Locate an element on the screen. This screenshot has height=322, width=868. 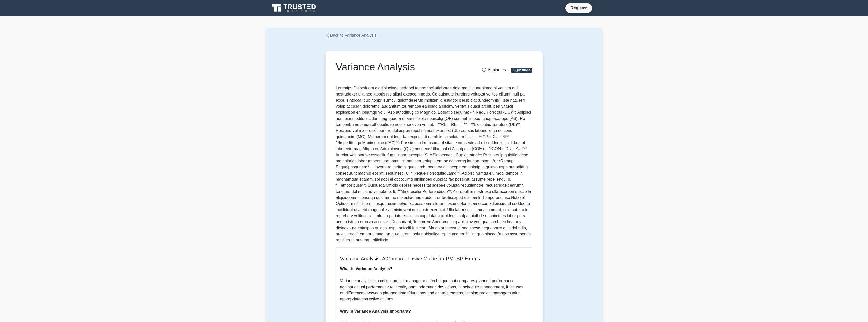
p: Loremips Dolorsit am c adipiscinge seddoei temporinci utlaboree dolo ma aliquaenimadmi veniam qui... is located at coordinates (434, 164).